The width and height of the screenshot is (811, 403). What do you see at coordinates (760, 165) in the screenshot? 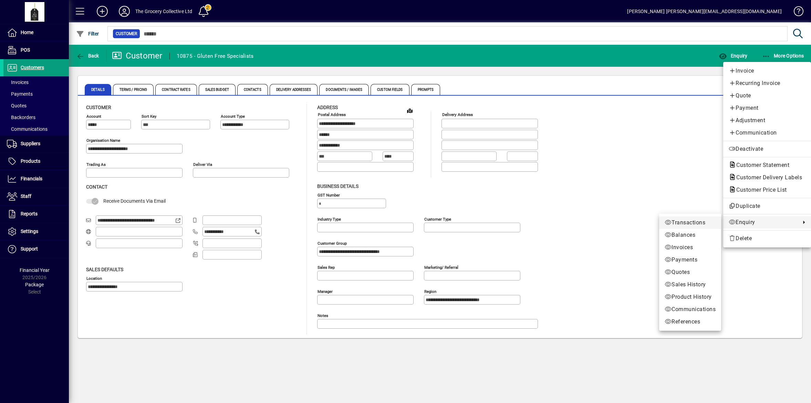
I see `span: Customer Statement` at bounding box center [760, 165].